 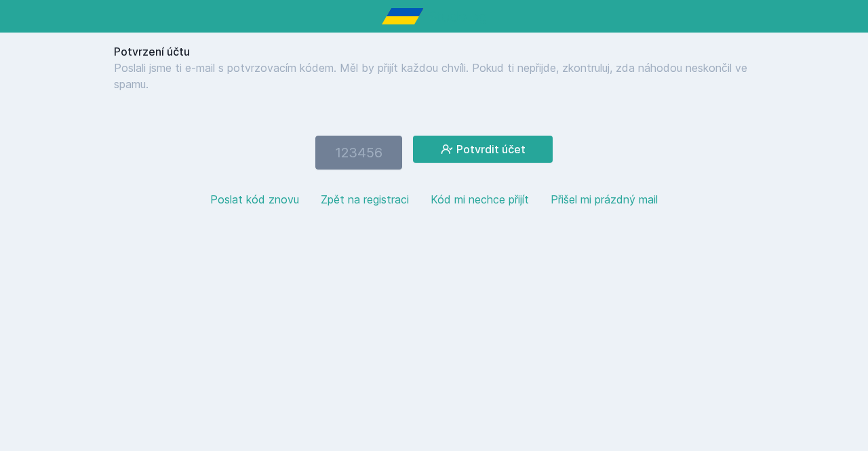 I want to click on button: Kód mi nechce přijít, so click(x=479, y=199).